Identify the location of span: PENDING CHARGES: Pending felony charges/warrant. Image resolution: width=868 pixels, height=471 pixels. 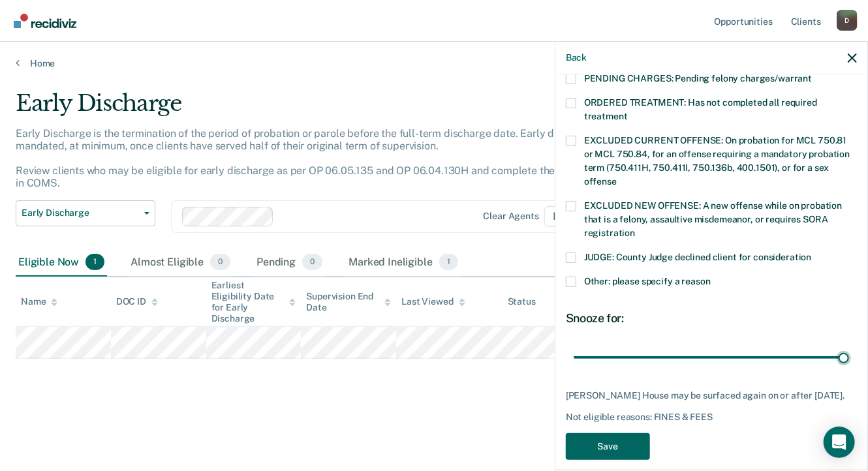
(697, 78).